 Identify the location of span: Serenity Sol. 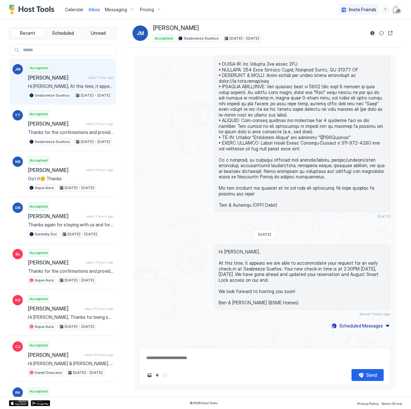
(46, 234).